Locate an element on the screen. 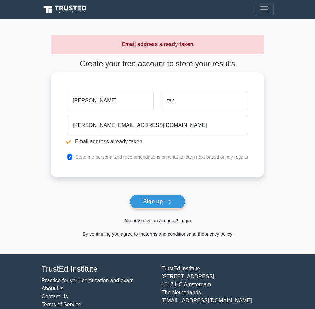  input: First name is located at coordinates (110, 101).